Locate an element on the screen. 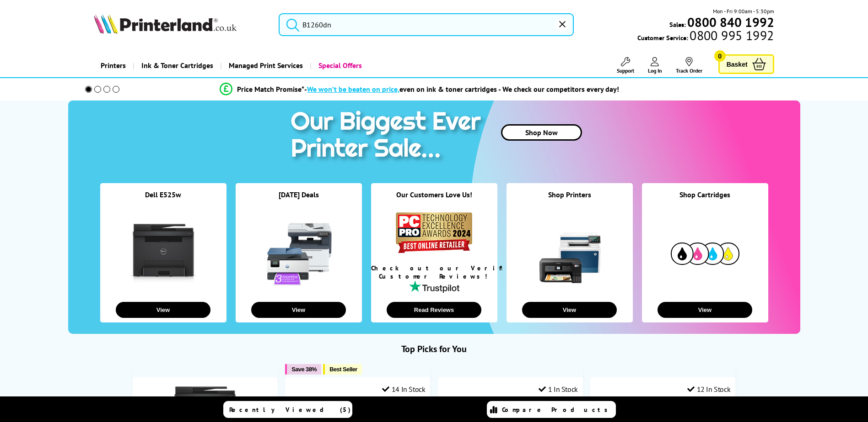  li: modal_Promise is located at coordinates (419, 89).